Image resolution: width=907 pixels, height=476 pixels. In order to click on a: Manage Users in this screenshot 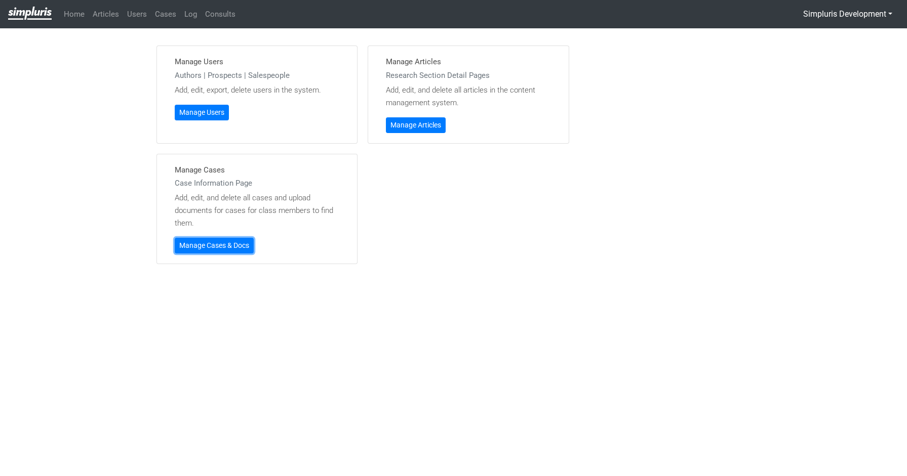, I will do `click(202, 112)`.